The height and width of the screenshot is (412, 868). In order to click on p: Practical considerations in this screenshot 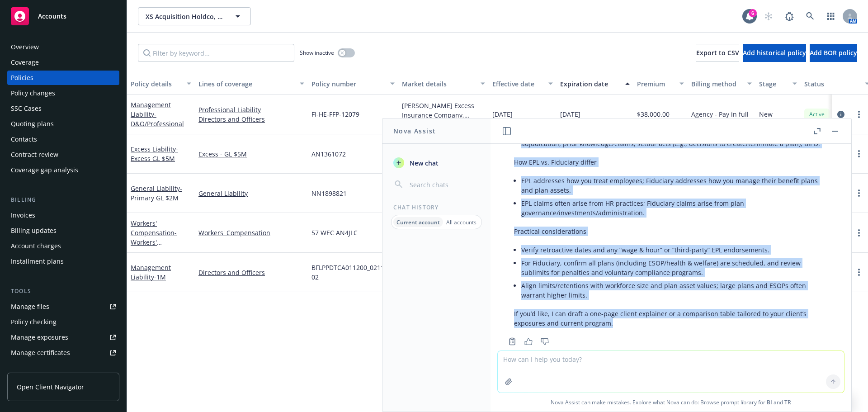, I will do `click(671, 231)`.